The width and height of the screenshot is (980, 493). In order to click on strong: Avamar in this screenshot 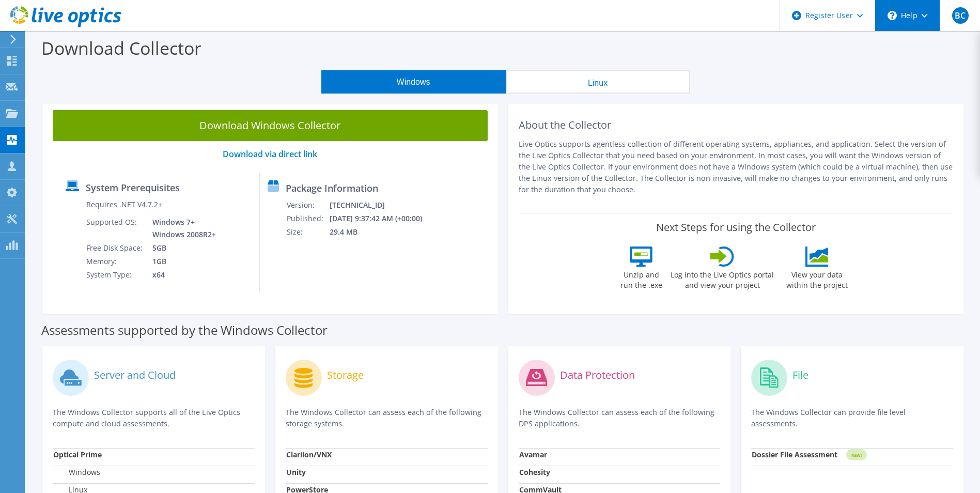, I will do `click(533, 454)`.